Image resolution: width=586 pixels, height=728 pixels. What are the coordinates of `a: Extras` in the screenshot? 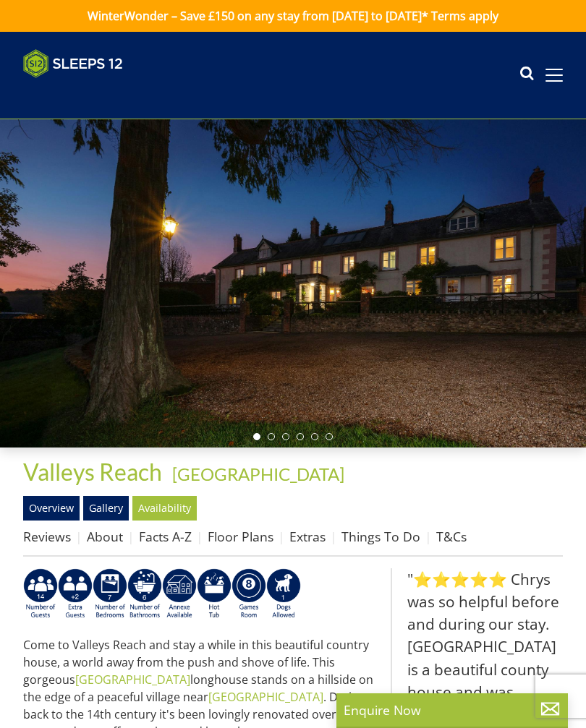 It's located at (308, 537).